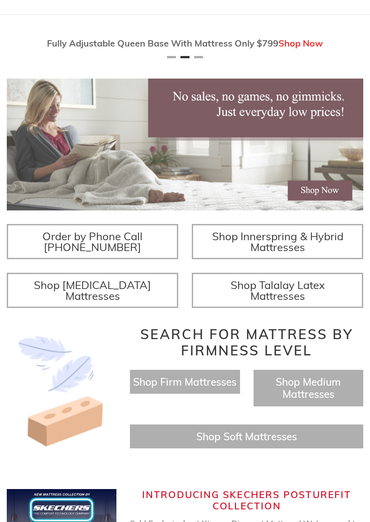  Describe the element at coordinates (185, 382) in the screenshot. I see `a: Shop Firm Mattresses` at that location.